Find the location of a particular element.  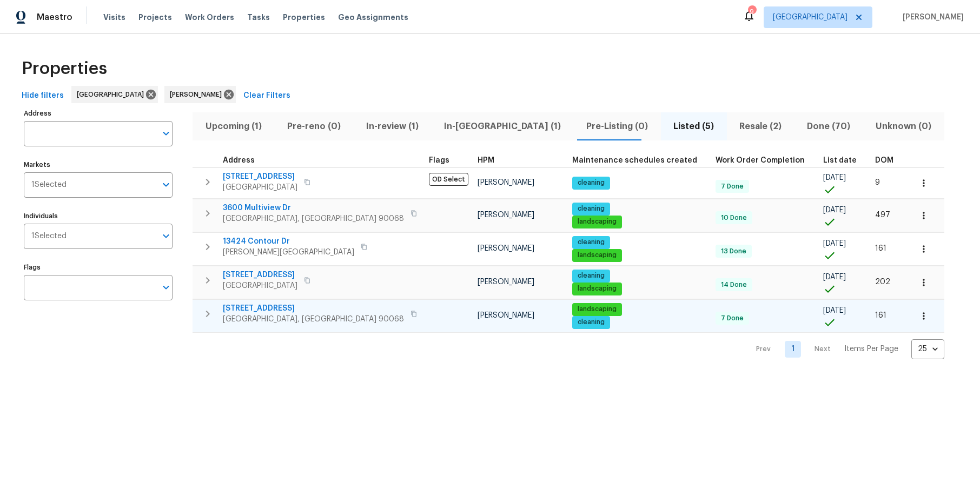

span: 497 is located at coordinates (883, 215).